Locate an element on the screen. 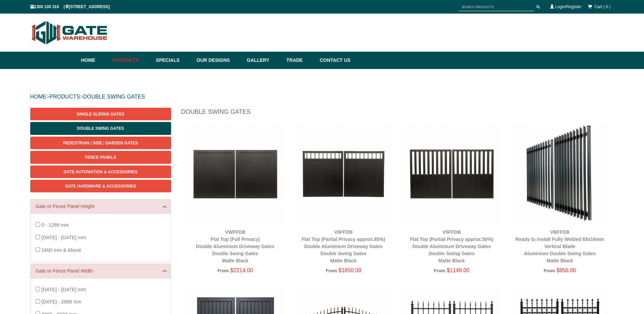 This screenshot has height=314, width=644. span: 1600 mm & Above is located at coordinates (62, 250).